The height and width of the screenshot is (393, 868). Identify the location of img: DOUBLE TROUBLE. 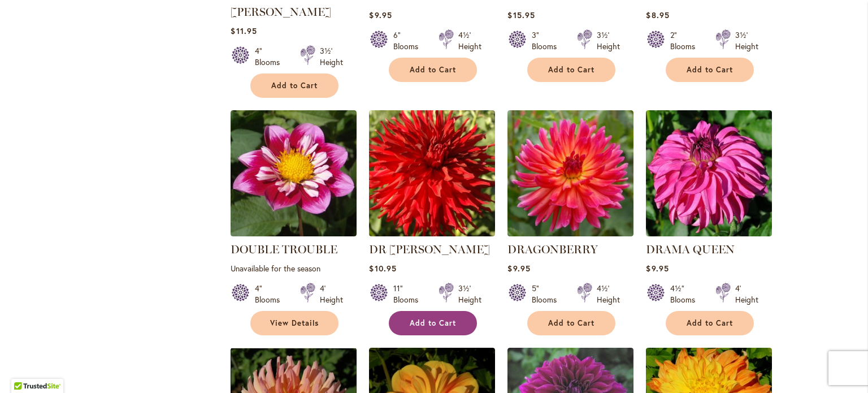
(293, 173).